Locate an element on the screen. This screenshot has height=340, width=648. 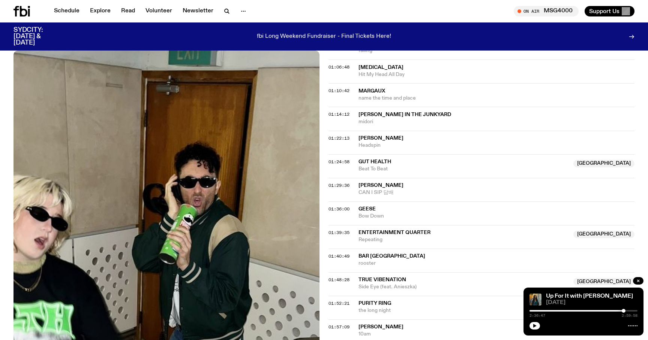
span: 01:48:28 is located at coordinates (339, 280).